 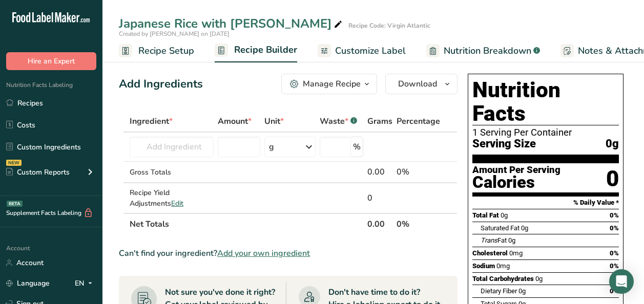 I want to click on span: Unit, so click(x=274, y=121).